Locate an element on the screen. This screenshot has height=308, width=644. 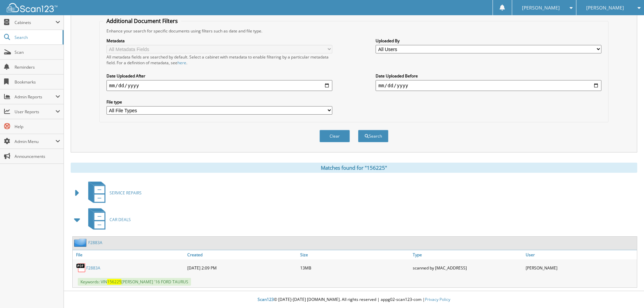
span: 156225 is located at coordinates (114, 282).